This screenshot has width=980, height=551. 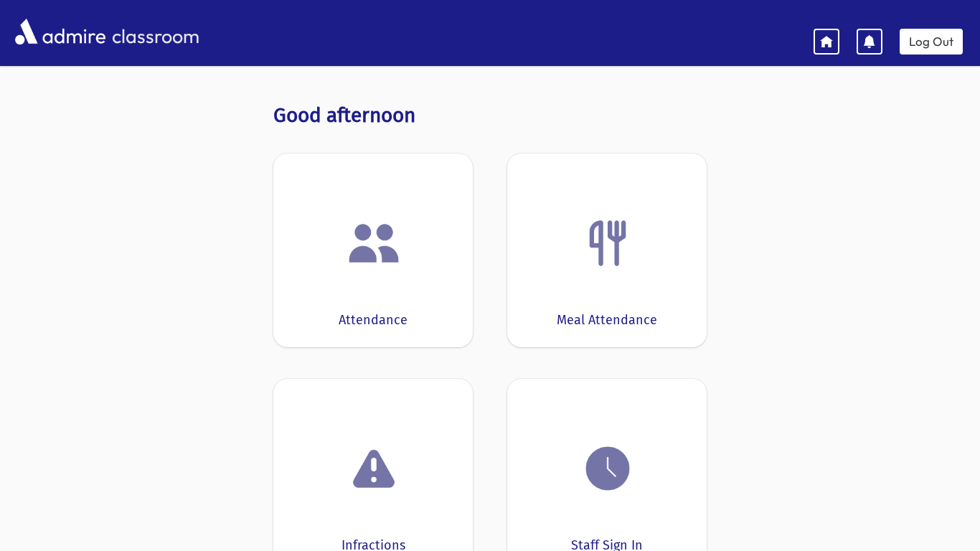 I want to click on div: Attendance, so click(x=373, y=320).